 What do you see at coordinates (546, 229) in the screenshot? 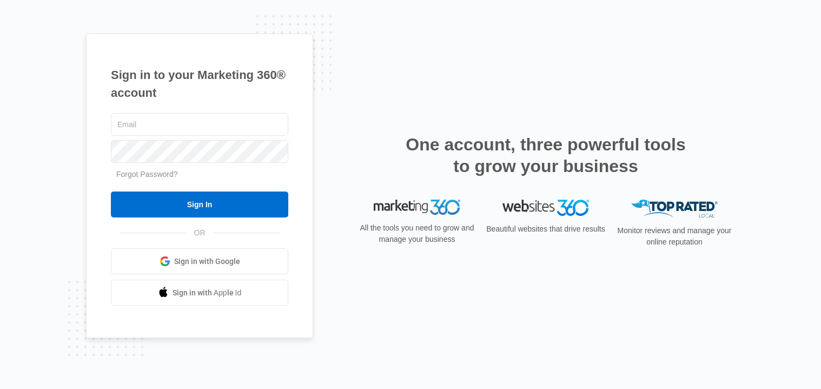
I see `p: Beautiful websites that drive results` at bounding box center [546, 229].